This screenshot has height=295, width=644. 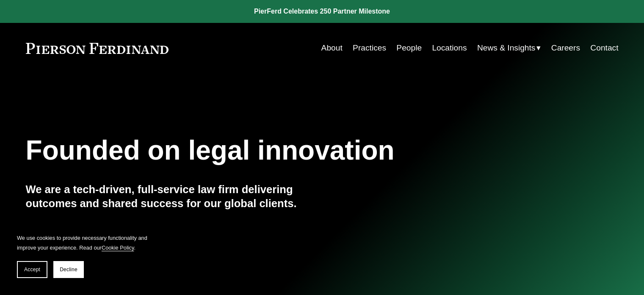 I want to click on a: Locations, so click(x=449, y=48).